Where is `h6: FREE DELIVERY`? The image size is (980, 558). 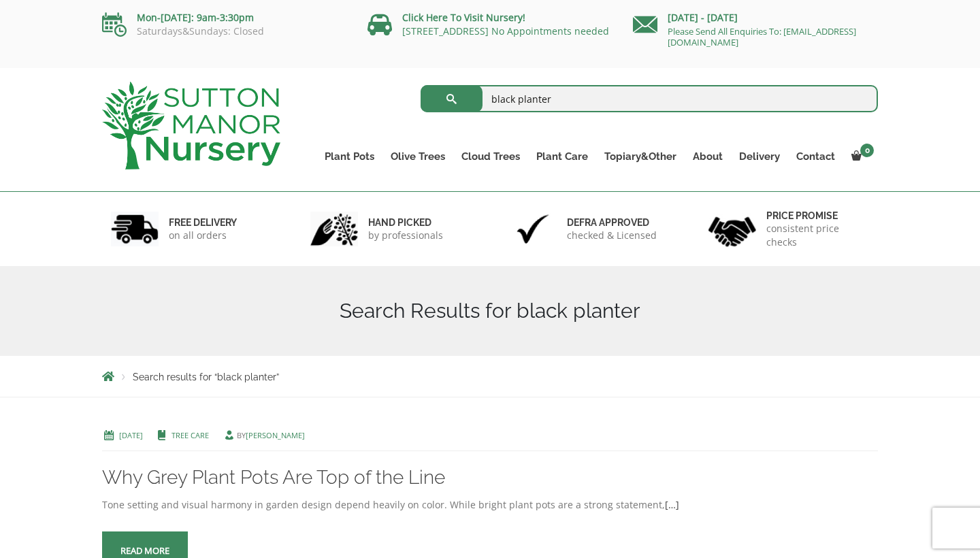 h6: FREE DELIVERY is located at coordinates (202, 223).